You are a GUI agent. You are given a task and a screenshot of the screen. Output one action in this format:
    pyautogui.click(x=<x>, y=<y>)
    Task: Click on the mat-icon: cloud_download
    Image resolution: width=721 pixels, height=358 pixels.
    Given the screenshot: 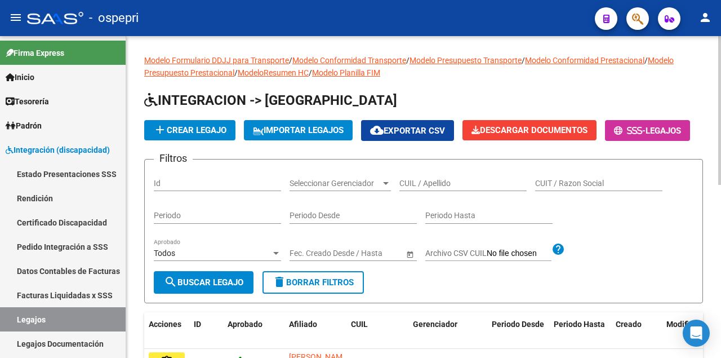 What is the action you would take?
    pyautogui.click(x=377, y=130)
    